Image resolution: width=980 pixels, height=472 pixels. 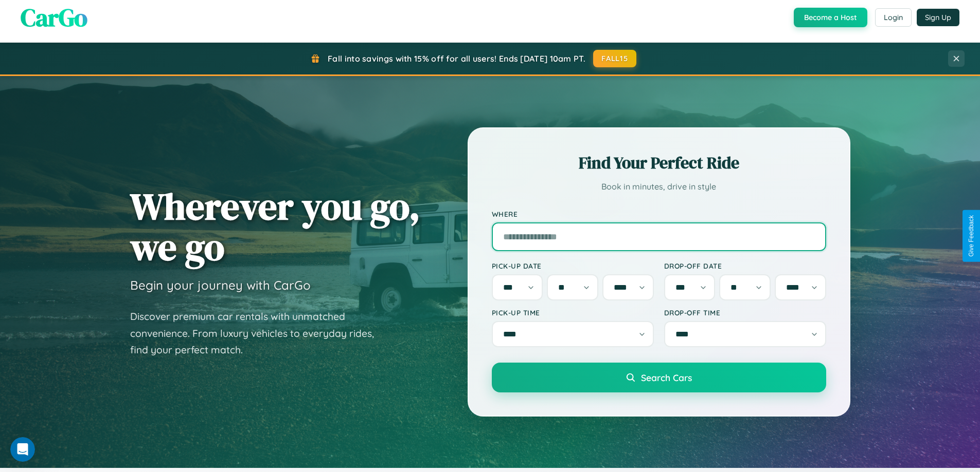 I want to click on span: CarGo, so click(x=54, y=18).